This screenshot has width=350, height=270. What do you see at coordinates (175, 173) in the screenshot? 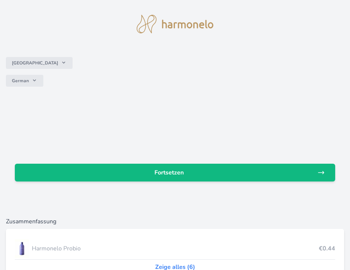
I see `a: Fortsetzen` at bounding box center [175, 173].